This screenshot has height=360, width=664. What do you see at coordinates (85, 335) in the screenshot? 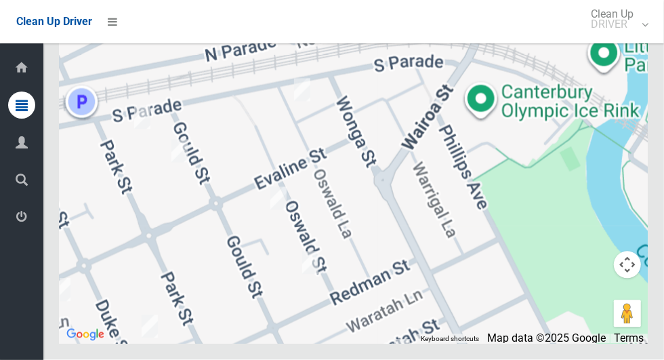
I see `a: Click to see this area on Google Maps` at bounding box center [85, 335].